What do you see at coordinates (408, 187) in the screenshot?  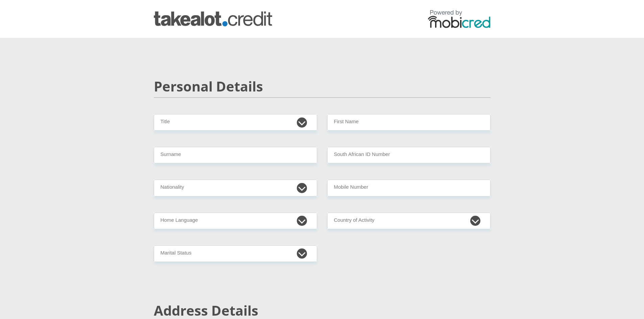 I see `input: Contact Number` at bounding box center [408, 187].